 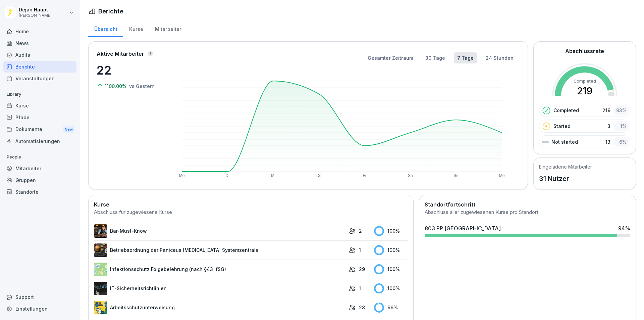 I want to click on p: 31 Nutzer, so click(x=566, y=179).